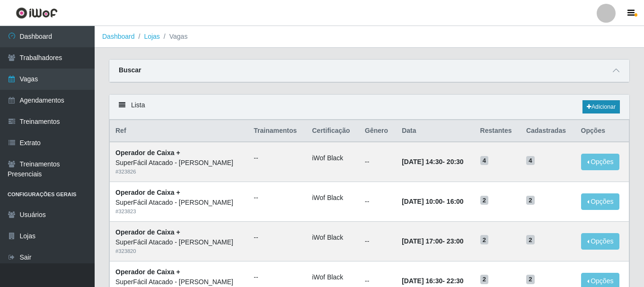 This screenshot has width=644, height=287. What do you see at coordinates (455, 241) in the screenshot?
I see `time: 23:00` at bounding box center [455, 241].